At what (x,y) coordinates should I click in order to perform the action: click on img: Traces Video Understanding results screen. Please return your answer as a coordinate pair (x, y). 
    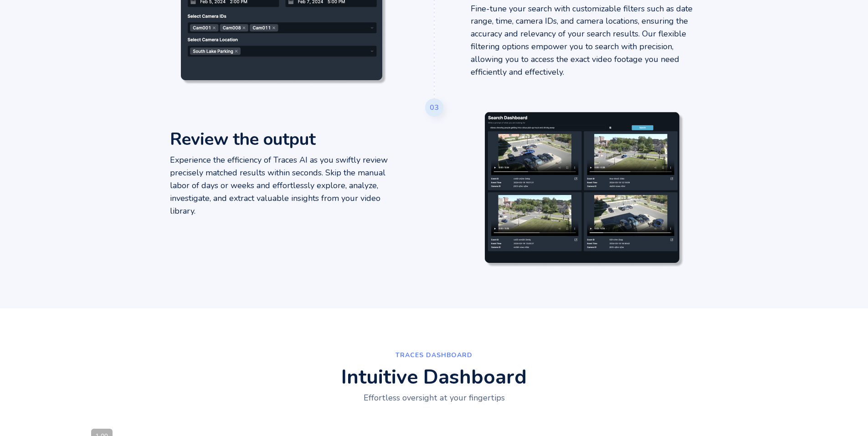
    Looking at the image, I should click on (584, 190).